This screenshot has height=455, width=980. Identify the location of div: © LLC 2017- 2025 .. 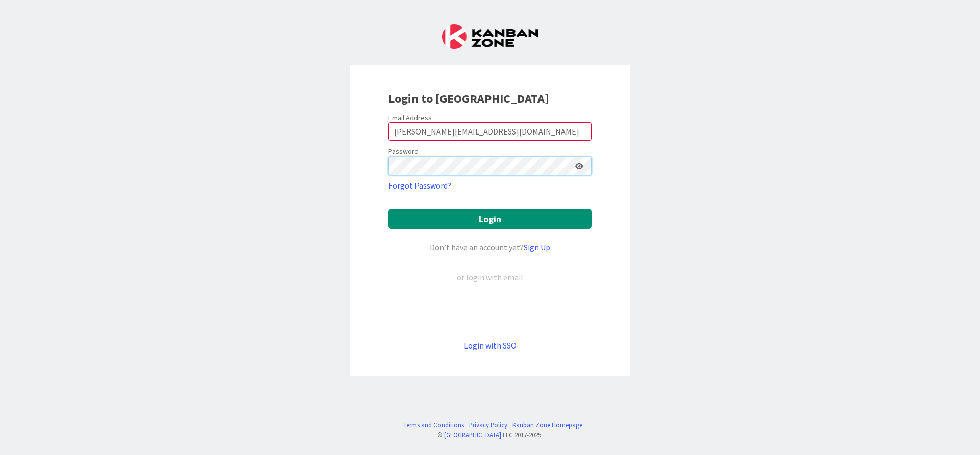
(490, 435).